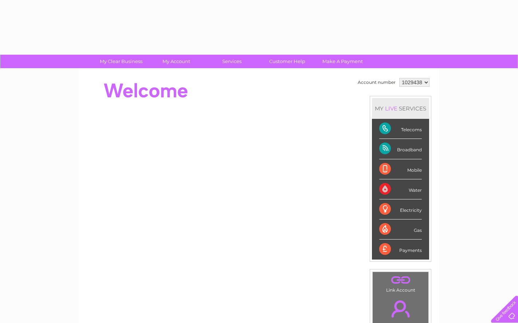 This screenshot has width=518, height=323. I want to click on td: Link Account, so click(400, 283).